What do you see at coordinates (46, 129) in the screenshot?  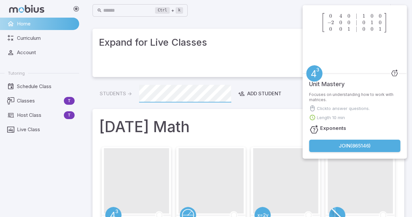 I see `span: Live Class` at bounding box center [46, 129].